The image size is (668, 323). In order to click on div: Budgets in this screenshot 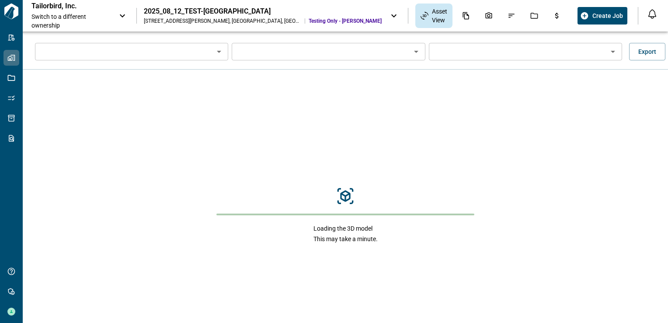, I will do `click(557, 16)`.